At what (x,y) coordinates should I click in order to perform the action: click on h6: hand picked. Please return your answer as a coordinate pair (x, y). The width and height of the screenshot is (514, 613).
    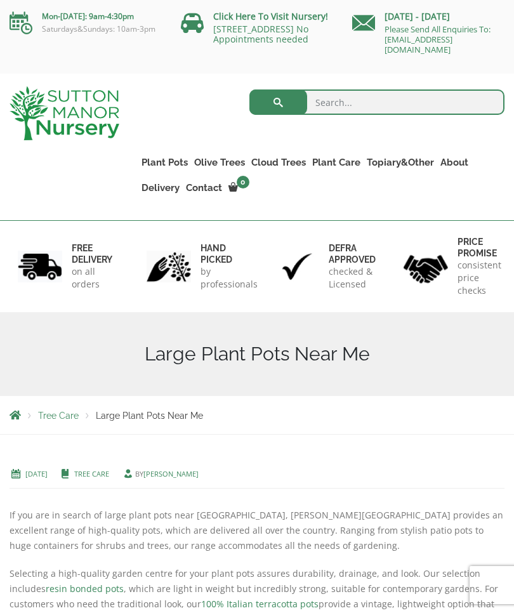
    Looking at the image, I should click on (229, 254).